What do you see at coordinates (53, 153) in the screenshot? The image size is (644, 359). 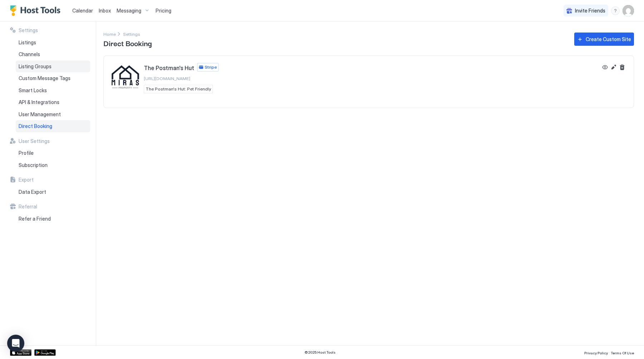 I see `a: Profile` at bounding box center [53, 153].